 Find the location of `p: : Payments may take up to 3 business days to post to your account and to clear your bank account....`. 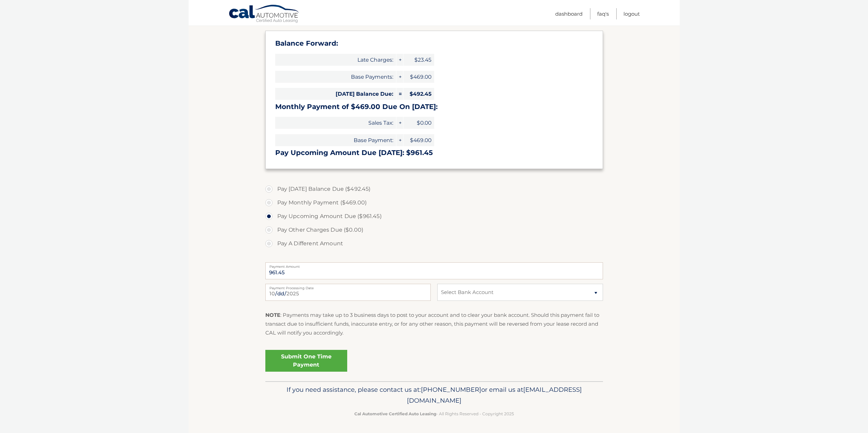

p: : Payments may take up to 3 business days to post to your account and to clear your bank account.... is located at coordinates (434, 324).